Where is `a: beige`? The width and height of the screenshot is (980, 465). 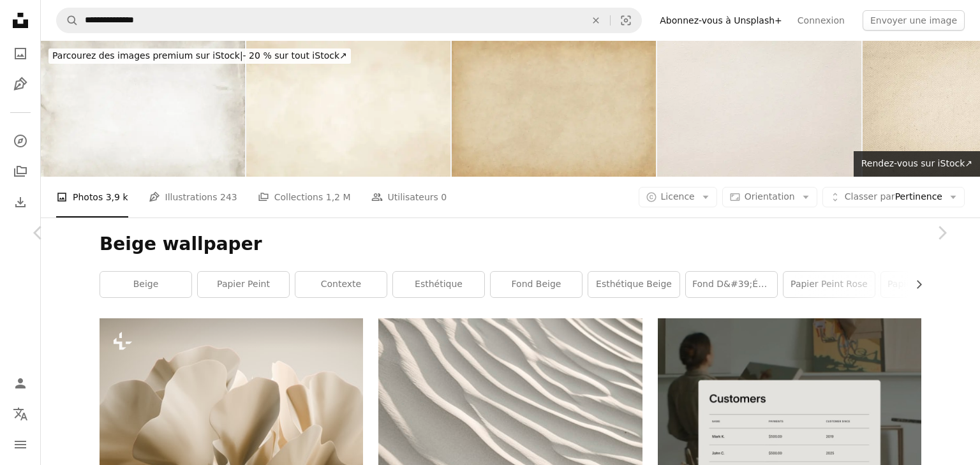
a: beige is located at coordinates (146, 284).